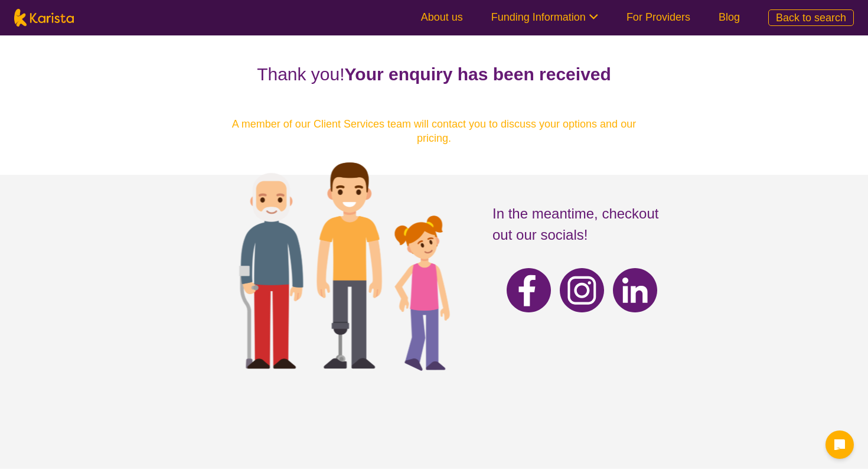 This screenshot has width=868, height=473. I want to click on h4: A member of our Client Services team will contact you to discuss your options and our pricing., so click(434, 131).